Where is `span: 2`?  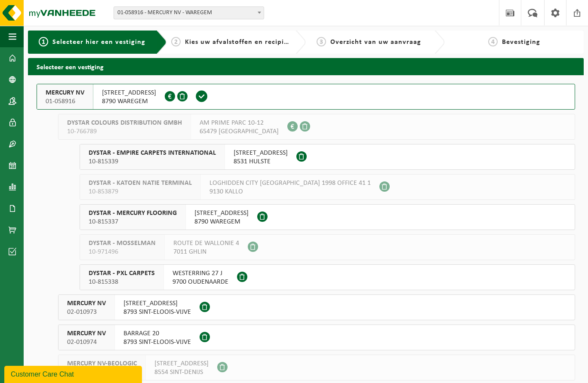 span: 2 is located at coordinates (176, 42).